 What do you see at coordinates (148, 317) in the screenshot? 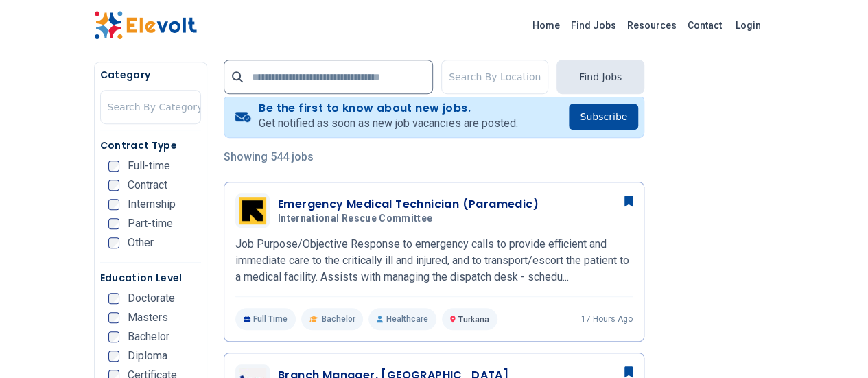
I see `span: Masters` at bounding box center [148, 317].